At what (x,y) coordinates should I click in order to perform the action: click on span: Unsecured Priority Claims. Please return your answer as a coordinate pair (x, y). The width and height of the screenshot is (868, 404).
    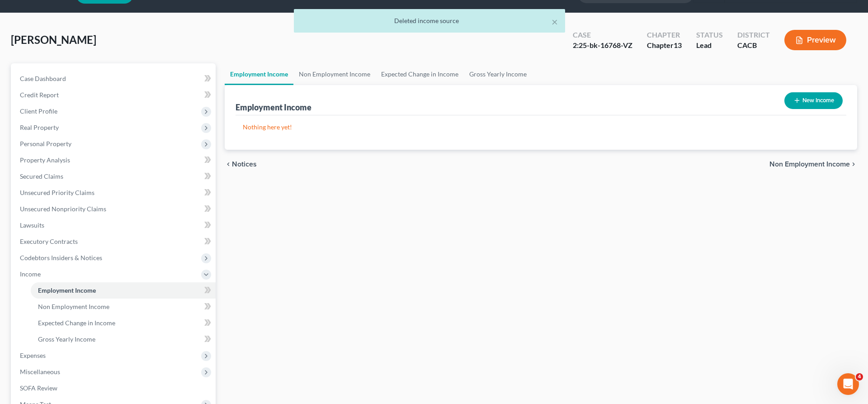
    Looking at the image, I should click on (57, 192).